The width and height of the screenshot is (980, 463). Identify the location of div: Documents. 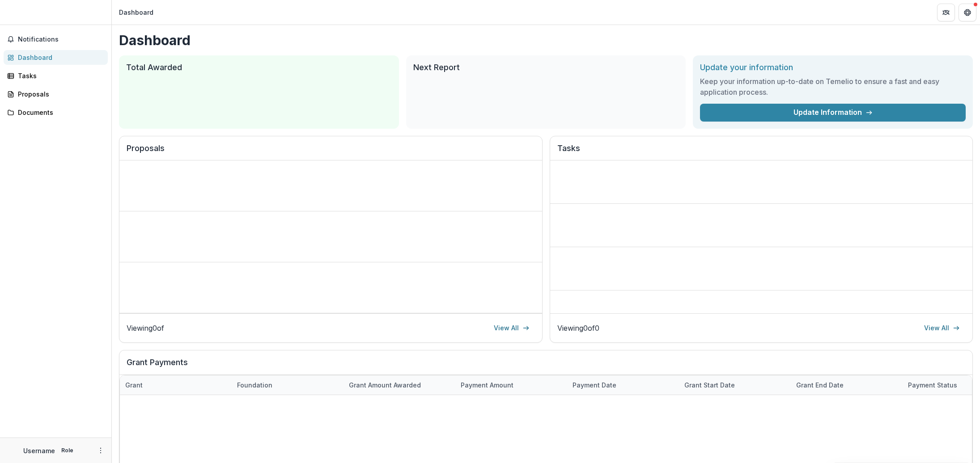
(59, 112).